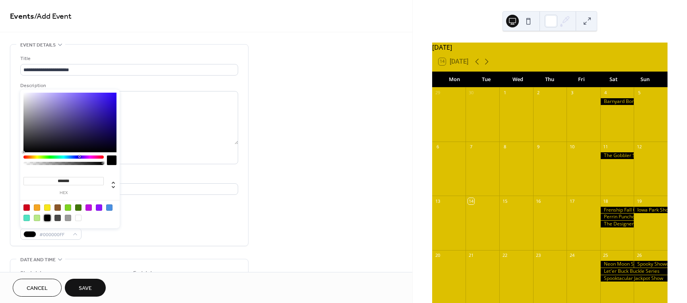  Describe the element at coordinates (617, 101) in the screenshot. I see `div: Barnyard Bonanza` at that location.